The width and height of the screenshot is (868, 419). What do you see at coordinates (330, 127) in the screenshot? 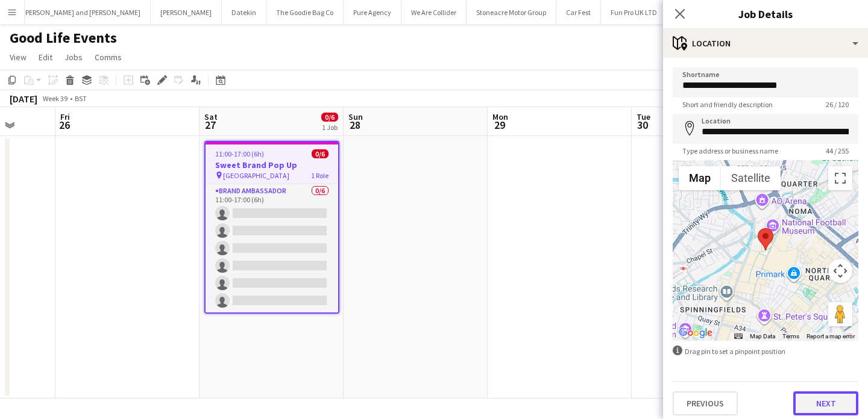
I see `div: 1 Job` at bounding box center [330, 127].